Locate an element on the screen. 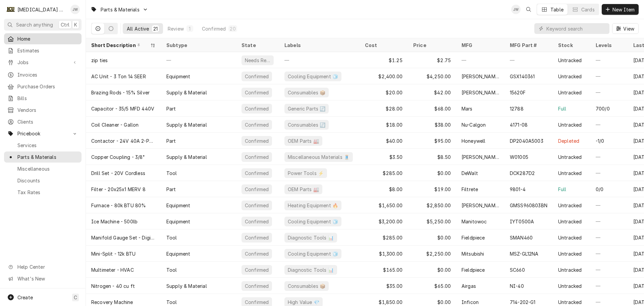 The image size is (644, 306). span: Discounts is located at coordinates (47, 180).